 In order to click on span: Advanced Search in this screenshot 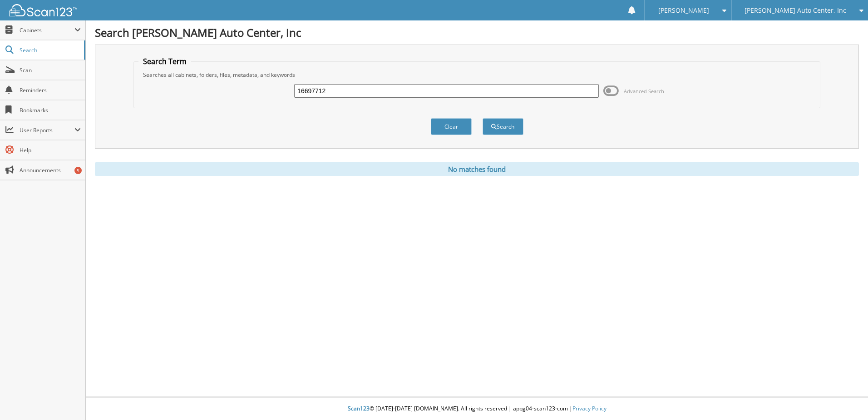, I will do `click(644, 91)`.